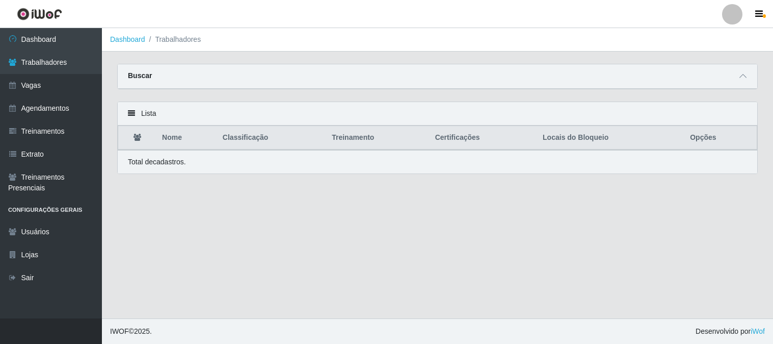  What do you see at coordinates (127, 39) in the screenshot?
I see `a: Dashboard` at bounding box center [127, 39].